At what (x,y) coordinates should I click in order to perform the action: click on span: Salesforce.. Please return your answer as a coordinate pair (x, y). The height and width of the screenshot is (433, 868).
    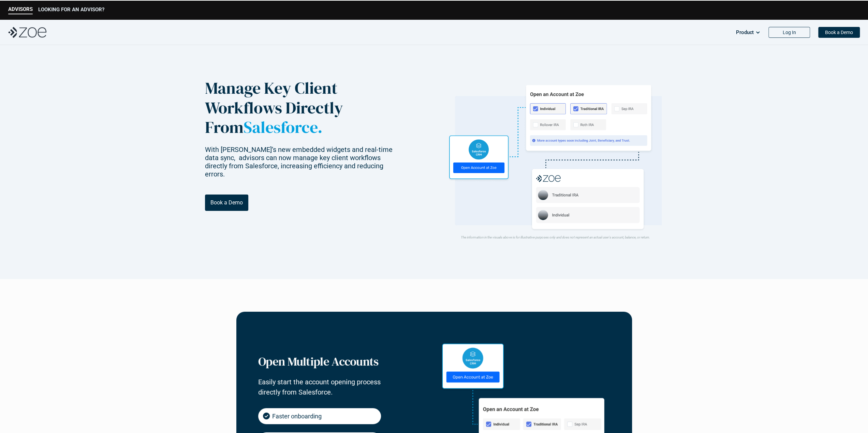
    Looking at the image, I should click on (283, 127).